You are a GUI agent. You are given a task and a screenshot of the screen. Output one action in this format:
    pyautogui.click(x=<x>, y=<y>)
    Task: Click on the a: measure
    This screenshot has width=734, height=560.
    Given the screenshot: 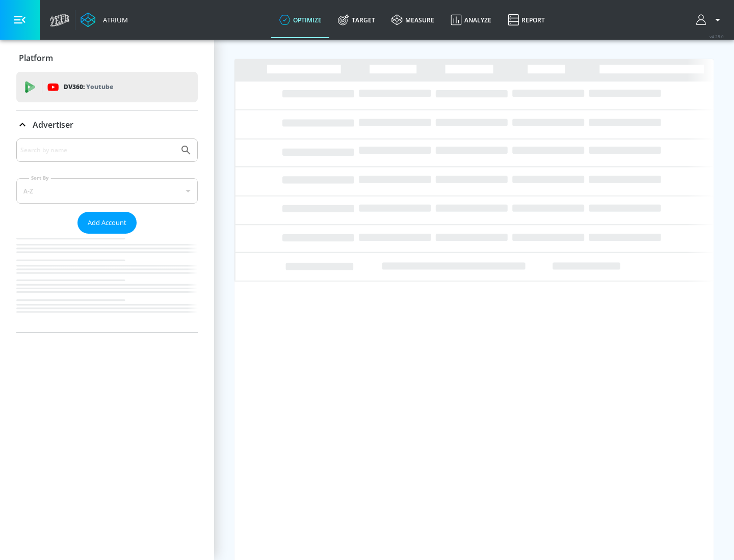 What is the action you would take?
    pyautogui.click(x=413, y=20)
    